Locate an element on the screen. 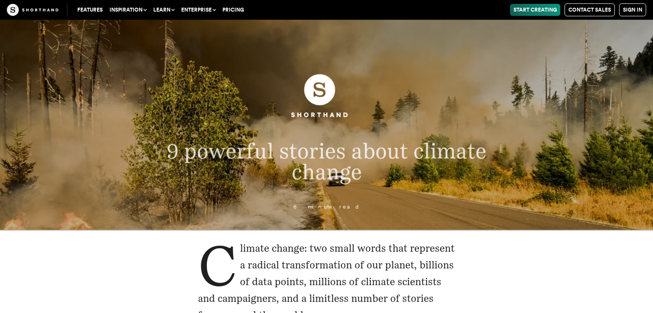 The height and width of the screenshot is (313, 653). p: 6 minute read is located at coordinates (326, 207).